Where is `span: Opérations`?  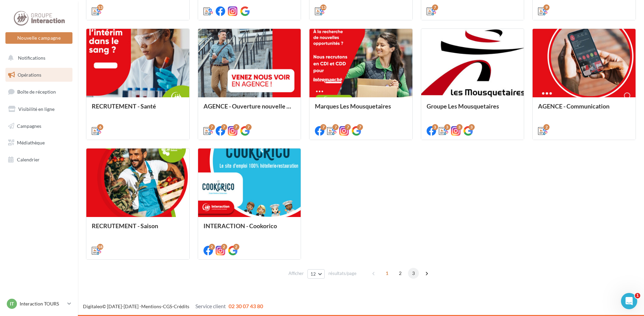
span: Opérations is located at coordinates (30, 74).